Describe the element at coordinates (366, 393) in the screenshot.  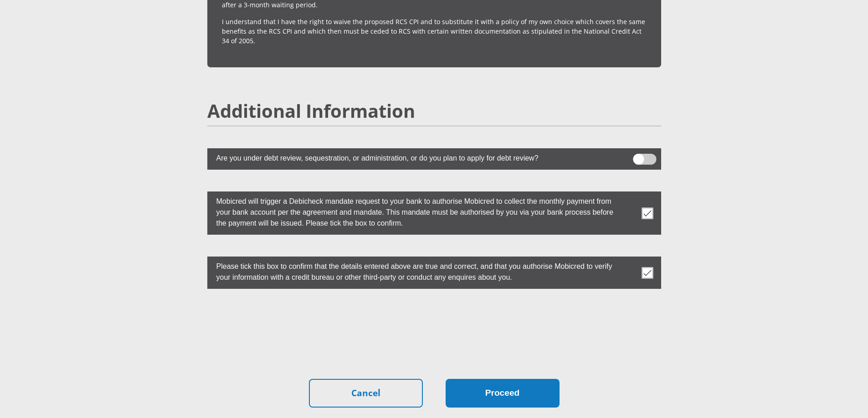
I see `a: Cancel` at that location.